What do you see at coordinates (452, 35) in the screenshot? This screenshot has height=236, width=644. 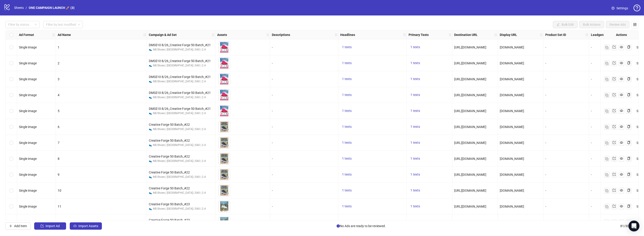 I see `div: Resize Primary Texts column` at bounding box center [452, 35].